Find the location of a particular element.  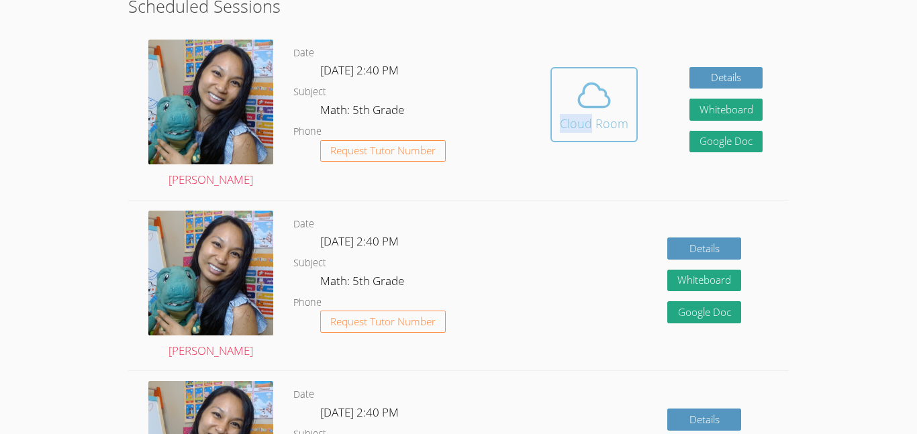

button: Cloud Room is located at coordinates (594, 105).